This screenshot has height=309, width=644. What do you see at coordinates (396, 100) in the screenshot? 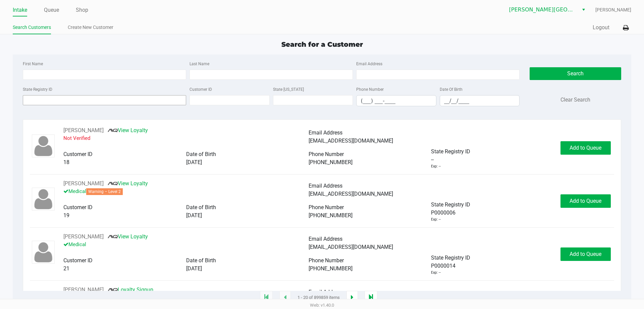
I see `input: Format: (999) 999-9999` at bounding box center [396, 100].